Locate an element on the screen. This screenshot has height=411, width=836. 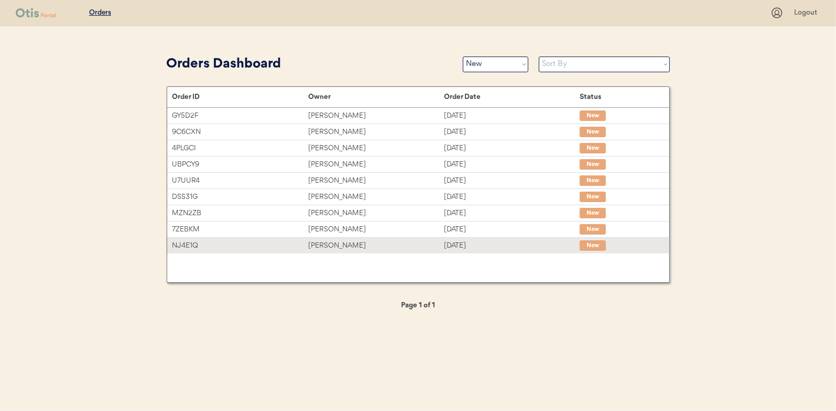
div: Order Date is located at coordinates (511, 97).